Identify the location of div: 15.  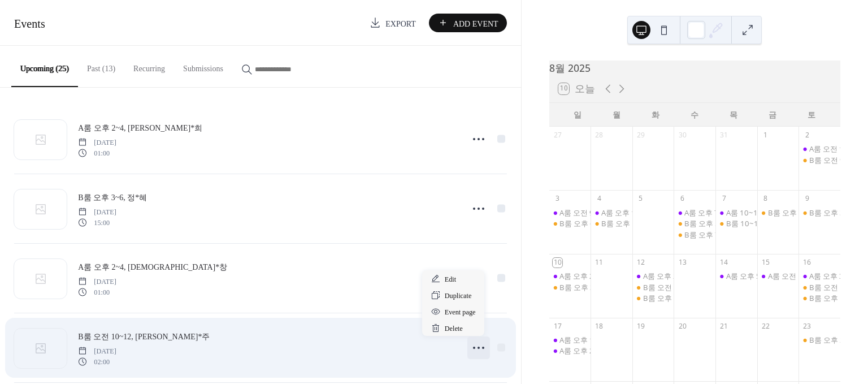
(765, 262).